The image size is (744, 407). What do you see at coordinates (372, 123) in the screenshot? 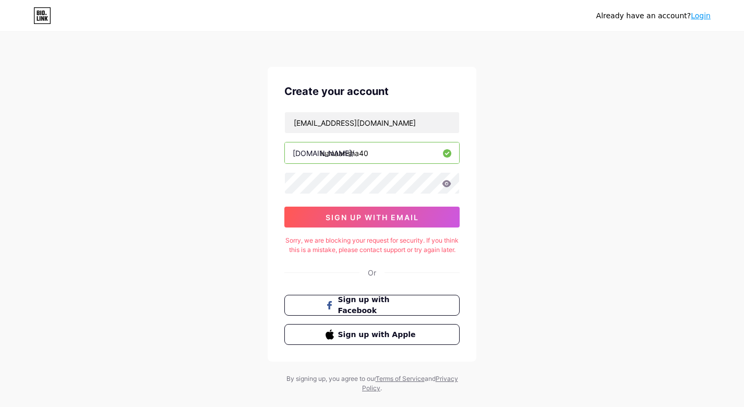
I see `input: Email` at bounding box center [372, 123].